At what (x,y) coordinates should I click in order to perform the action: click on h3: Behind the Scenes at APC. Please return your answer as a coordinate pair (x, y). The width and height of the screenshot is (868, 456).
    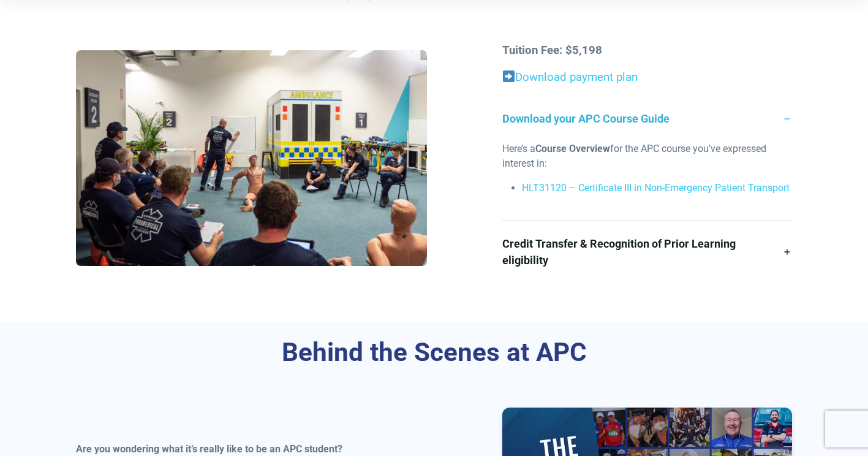
    Looking at the image, I should click on (435, 352).